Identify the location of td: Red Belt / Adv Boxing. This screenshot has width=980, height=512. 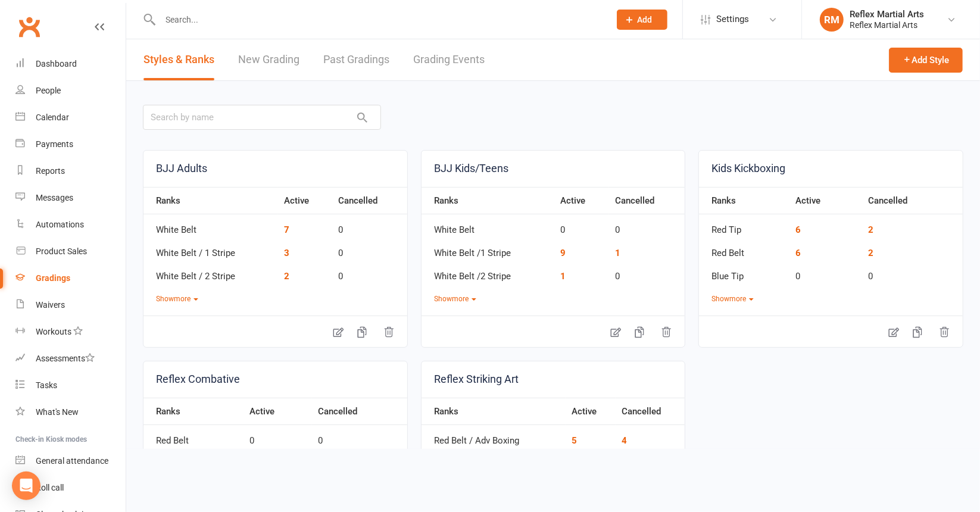
(494, 436).